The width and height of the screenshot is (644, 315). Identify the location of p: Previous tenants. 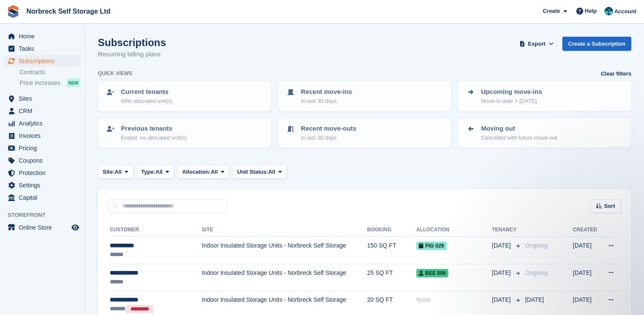
(154, 128).